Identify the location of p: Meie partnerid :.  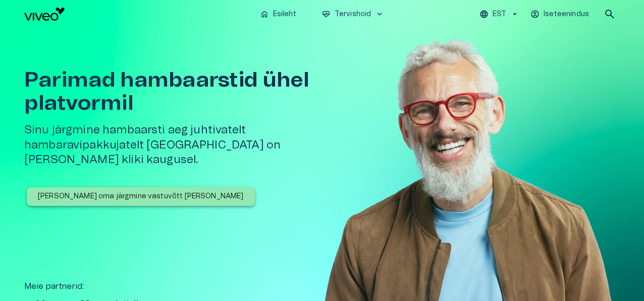
(322, 286).